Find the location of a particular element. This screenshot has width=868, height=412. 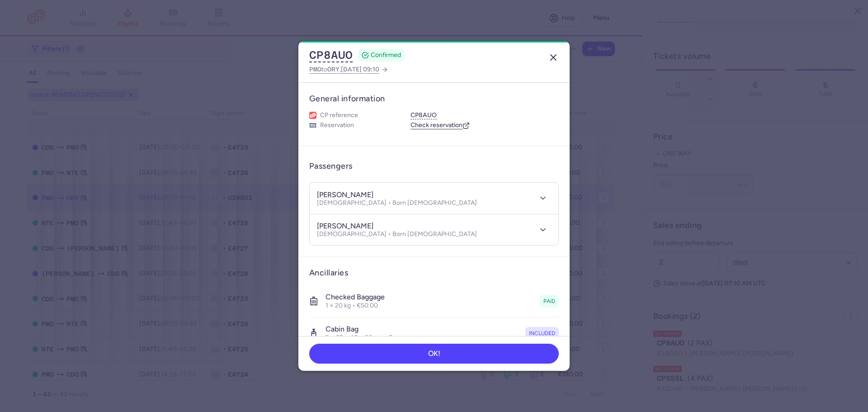

span: to , is located at coordinates (344, 69).